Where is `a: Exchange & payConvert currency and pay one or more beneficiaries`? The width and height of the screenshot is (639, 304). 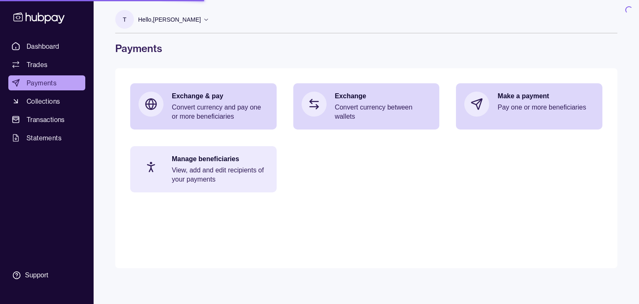 a: Exchange & payConvert currency and pay one or more beneficiaries is located at coordinates (203, 106).